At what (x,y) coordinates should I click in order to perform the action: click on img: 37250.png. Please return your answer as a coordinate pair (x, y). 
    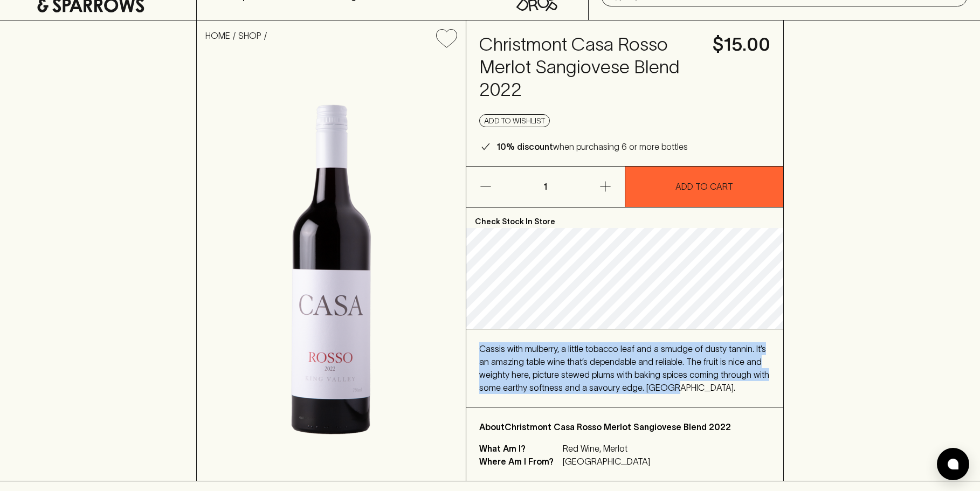
    Looking at the image, I should click on (331, 269).